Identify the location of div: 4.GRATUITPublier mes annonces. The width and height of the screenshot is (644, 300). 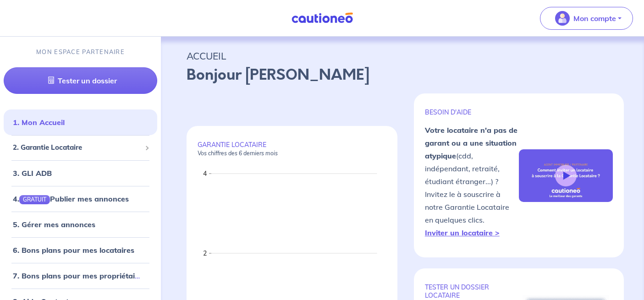
(80, 199).